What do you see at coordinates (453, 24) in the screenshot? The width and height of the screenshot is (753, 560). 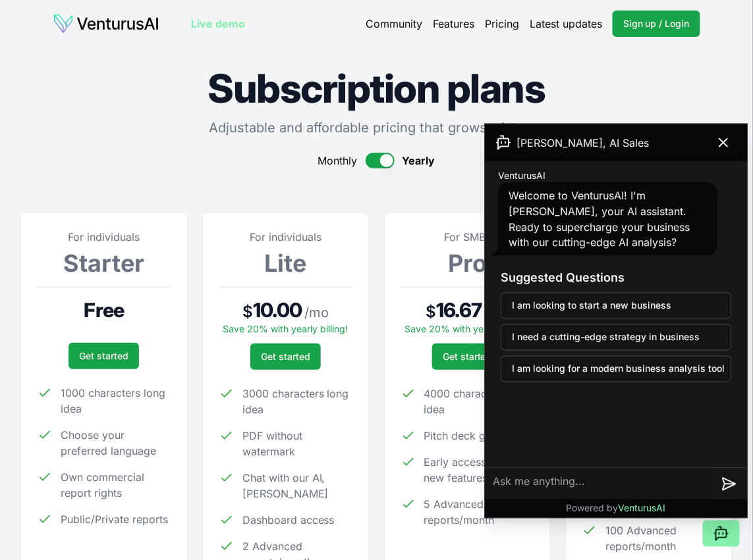 I see `a: Features` at bounding box center [453, 24].